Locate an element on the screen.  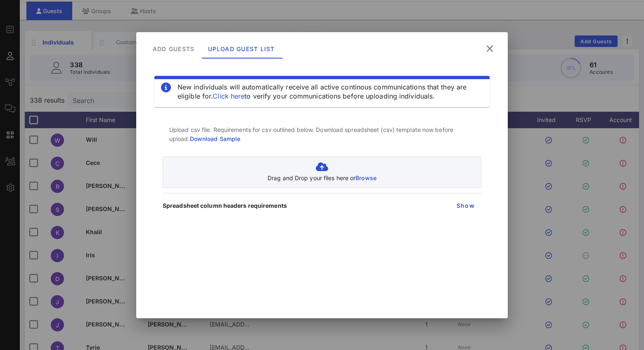
button: Show is located at coordinates (465, 206).